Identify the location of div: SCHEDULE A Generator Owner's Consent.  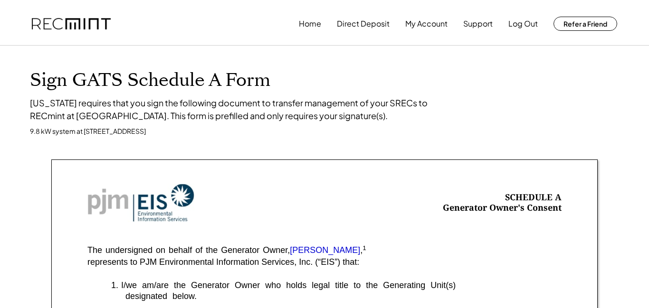
(502, 203).